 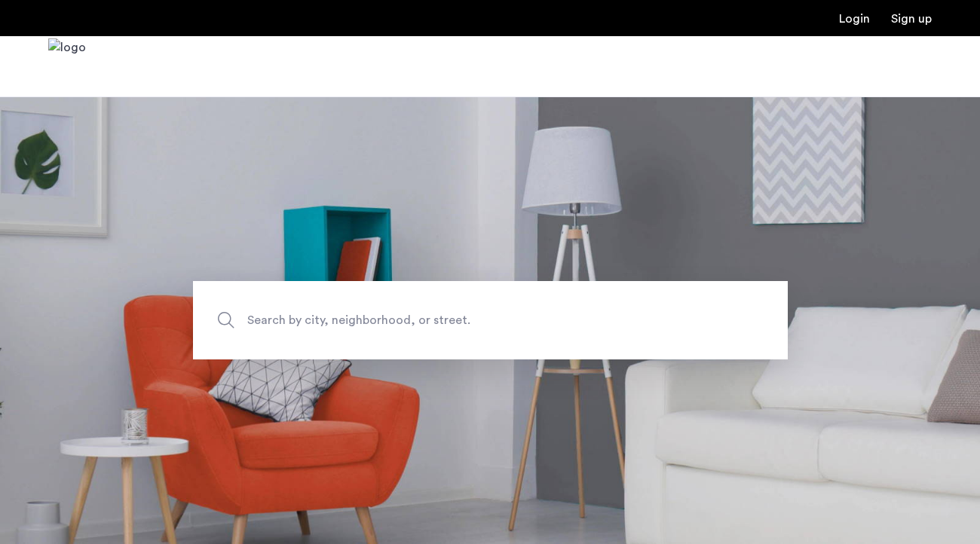 I want to click on a: Login, so click(x=854, y=19).